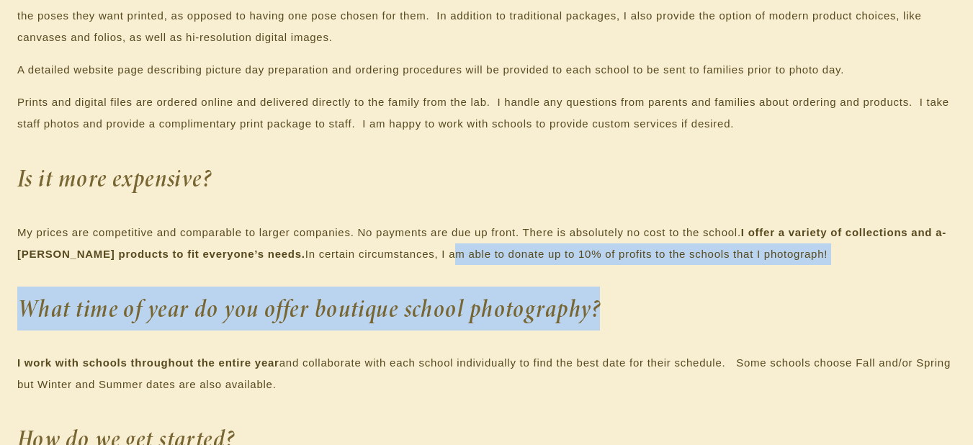  I want to click on p: Prints and digital files are ordered online and delivered directly to the family from the lab. I ..., so click(486, 113).